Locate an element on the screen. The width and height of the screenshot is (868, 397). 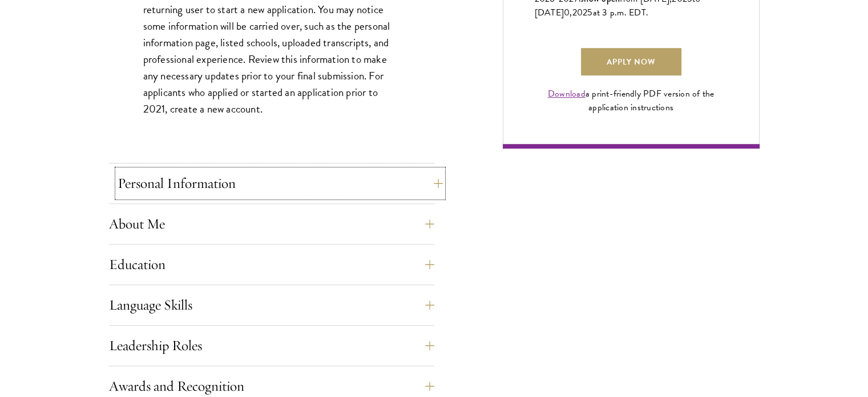
div: a print-friendly PDF version of the application instructions is located at coordinates (631, 100).